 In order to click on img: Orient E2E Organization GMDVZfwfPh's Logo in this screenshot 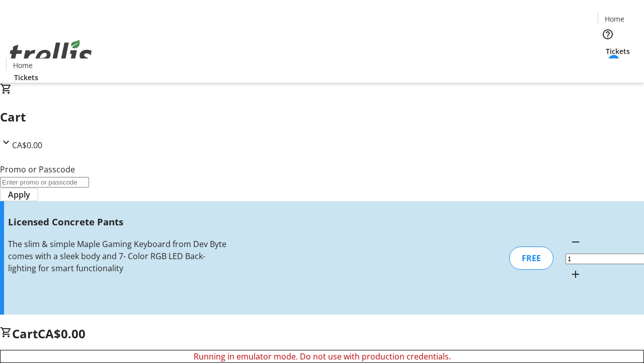, I will do `click(51, 54)`.